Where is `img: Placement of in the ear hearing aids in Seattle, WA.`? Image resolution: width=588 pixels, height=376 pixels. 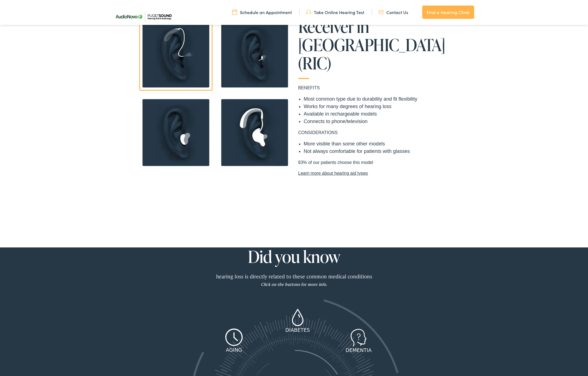 img: Placement of in the ear hearing aids in Seattle, WA. is located at coordinates (176, 132).